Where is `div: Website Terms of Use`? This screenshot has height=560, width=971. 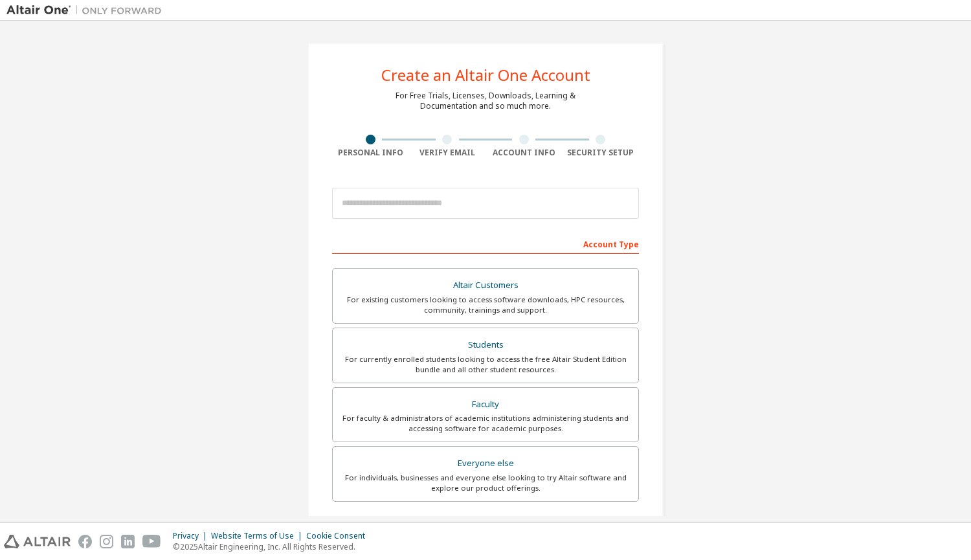
div: Website Terms of Use is located at coordinates (258, 536).